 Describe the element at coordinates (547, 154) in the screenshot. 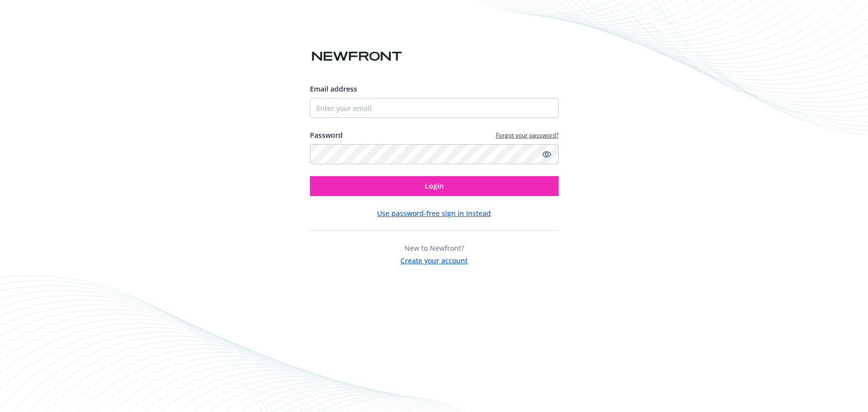

I see `a: Show password` at that location.